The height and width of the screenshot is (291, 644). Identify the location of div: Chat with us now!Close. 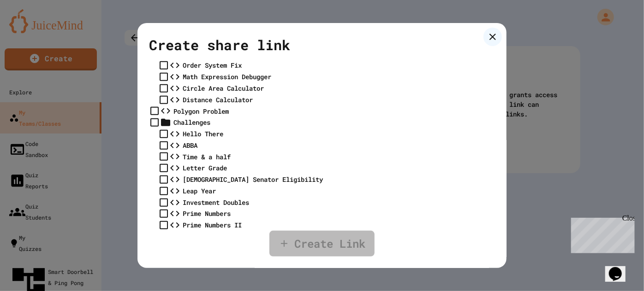
(34, 31).